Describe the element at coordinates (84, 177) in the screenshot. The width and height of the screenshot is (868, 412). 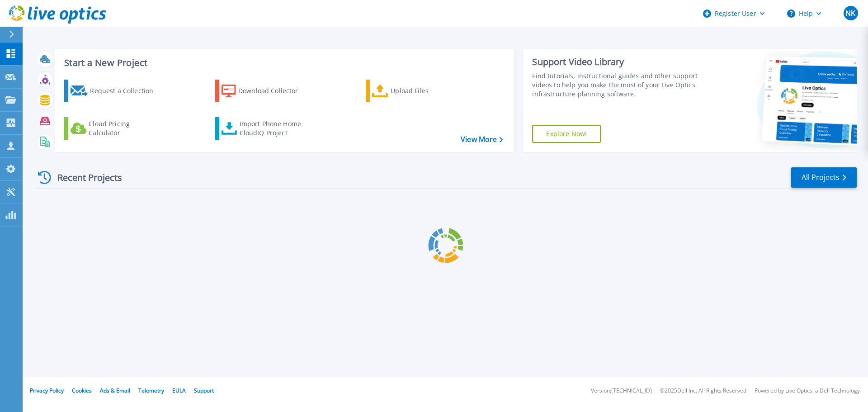
I see `div: Recent Projects` at that location.